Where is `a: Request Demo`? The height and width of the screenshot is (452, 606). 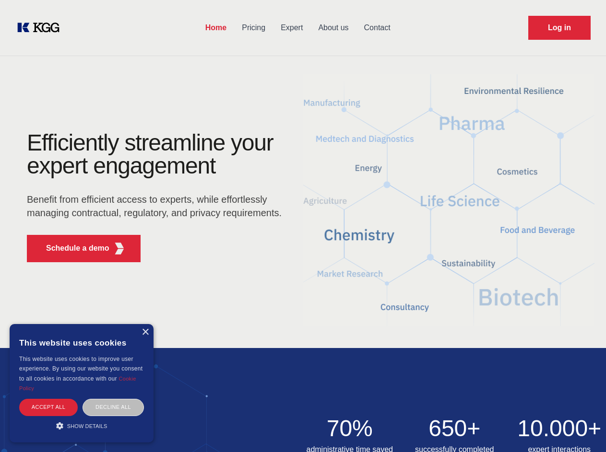
a: Request Demo is located at coordinates (559, 28).